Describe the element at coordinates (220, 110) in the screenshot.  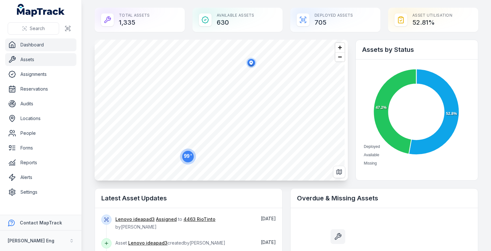
I see `canvas: Map` at that location.